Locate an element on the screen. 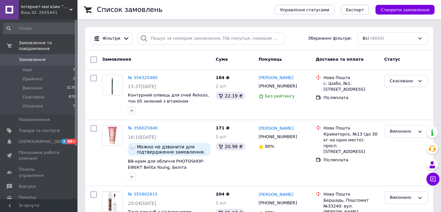 This screenshot has height=212, width=441. span: Створити замовлення is located at coordinates (404, 10).